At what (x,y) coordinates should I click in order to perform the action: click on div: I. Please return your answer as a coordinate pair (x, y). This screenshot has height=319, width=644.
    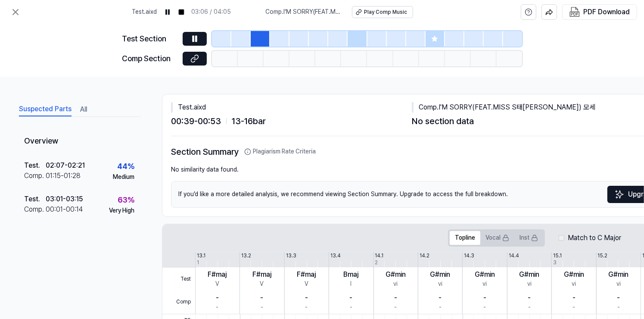
    Looking at the image, I should click on (351, 284).